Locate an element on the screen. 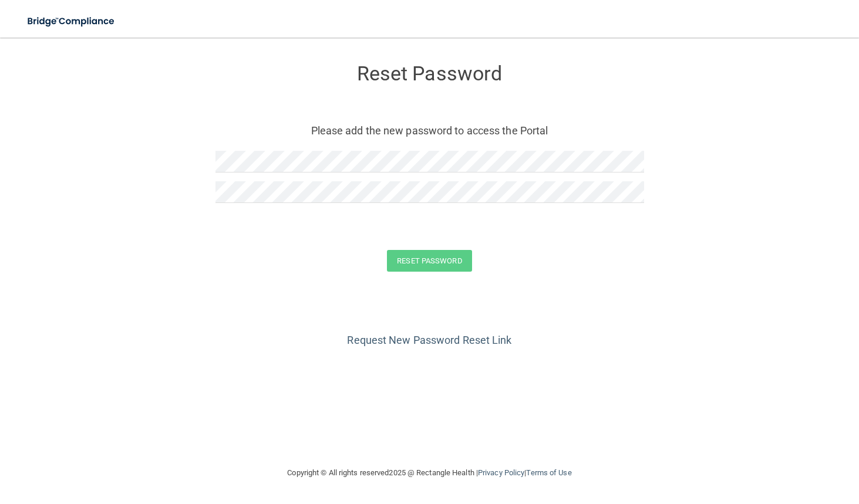 The width and height of the screenshot is (859, 504). a: Privacy Policy is located at coordinates (501, 473).